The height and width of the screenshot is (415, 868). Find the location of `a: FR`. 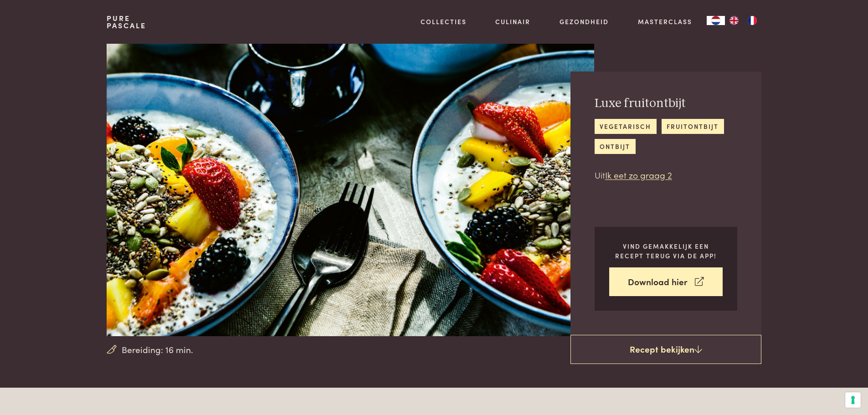

a: FR is located at coordinates (752, 21).